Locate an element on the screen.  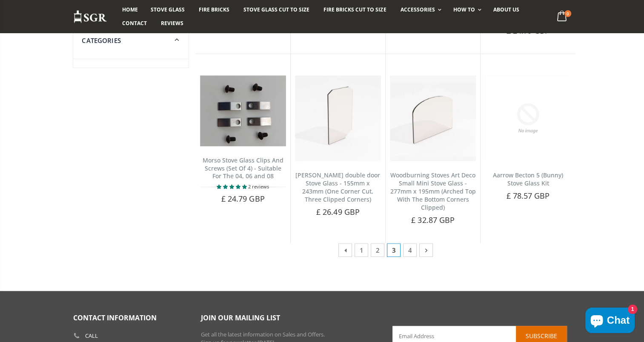
span: £ 26.49 GBP is located at coordinates (338, 212).